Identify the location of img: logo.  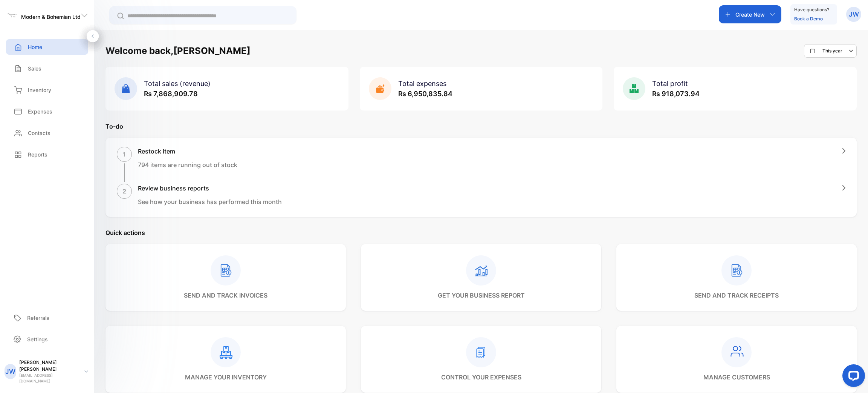
(12, 16).